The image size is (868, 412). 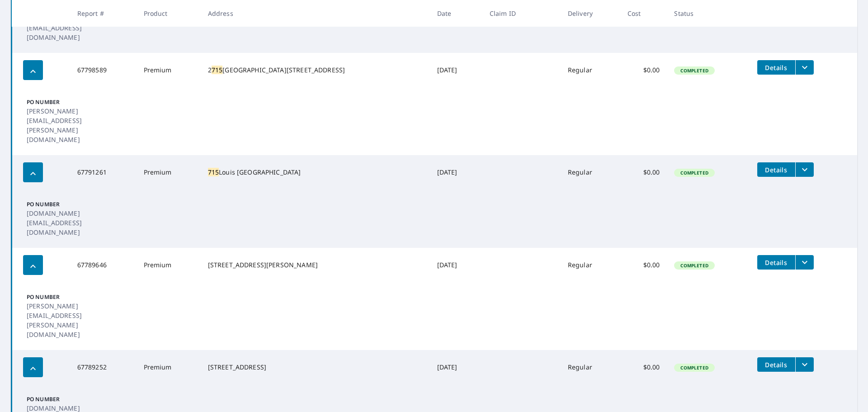 What do you see at coordinates (776, 170) in the screenshot?
I see `button: detailsBtn-67791261` at bounding box center [776, 170].